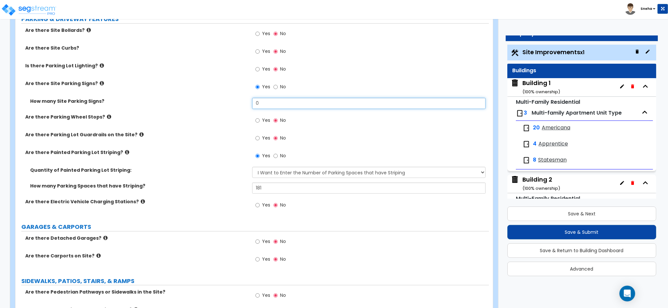 This screenshot has height=308, width=668. Describe the element at coordinates (553, 160) in the screenshot. I see `span: Statesman` at that location.